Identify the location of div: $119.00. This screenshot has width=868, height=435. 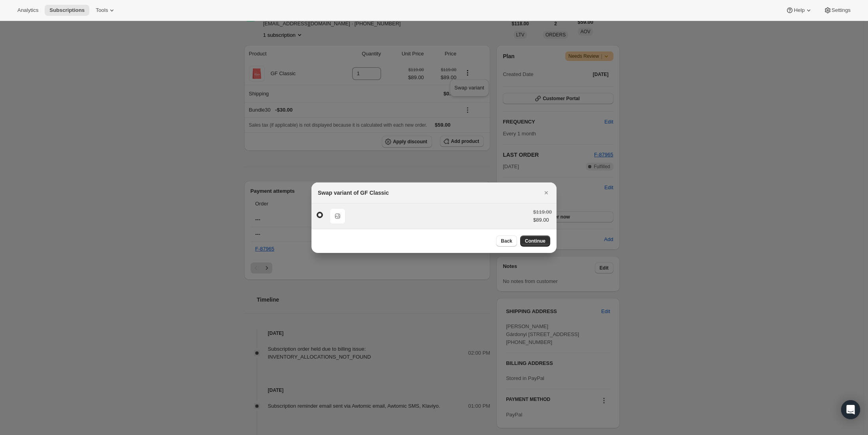
(543, 212).